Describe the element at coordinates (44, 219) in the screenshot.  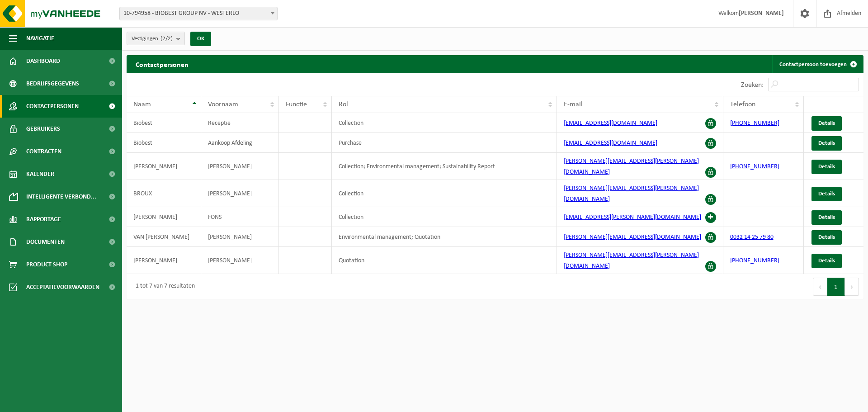
I see `span: Rapportage` at that location.